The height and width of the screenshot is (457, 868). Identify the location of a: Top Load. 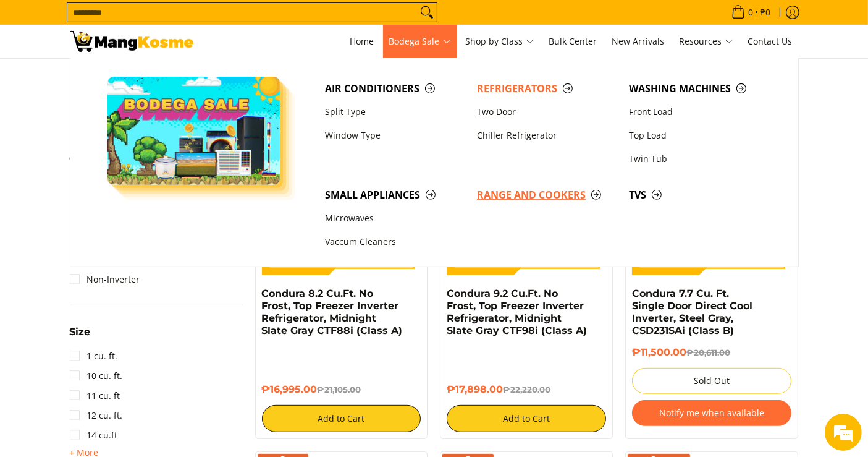
(698, 136).